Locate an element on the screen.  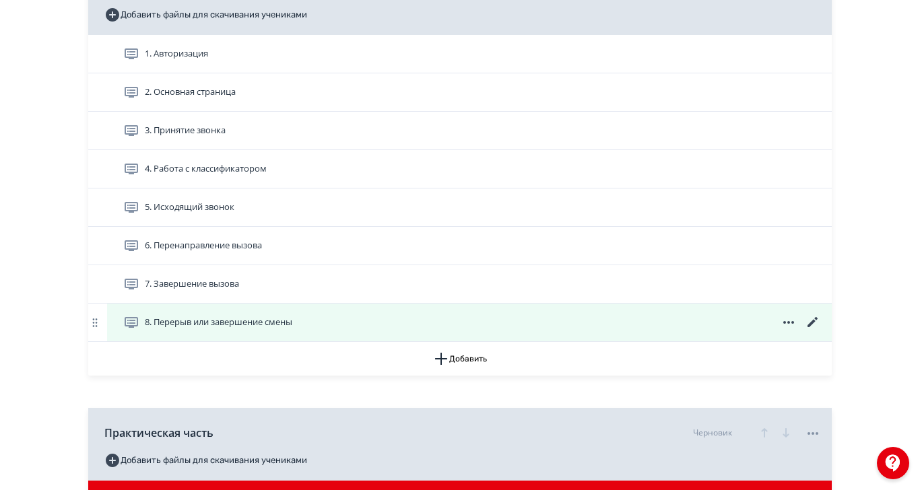
div: 6. Перенаправление вызова is located at coordinates (460, 246).